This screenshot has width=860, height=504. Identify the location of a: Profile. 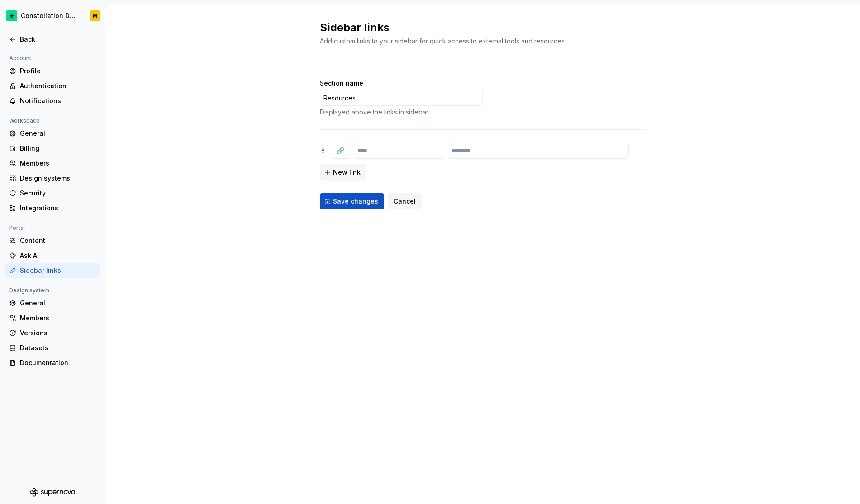
(53, 71).